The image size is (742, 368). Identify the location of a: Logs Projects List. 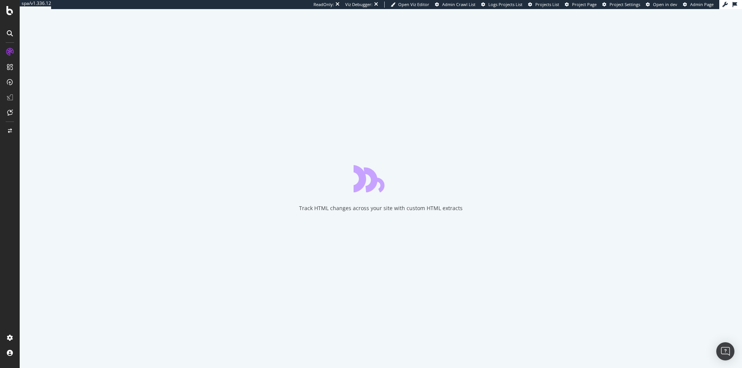
(502, 5).